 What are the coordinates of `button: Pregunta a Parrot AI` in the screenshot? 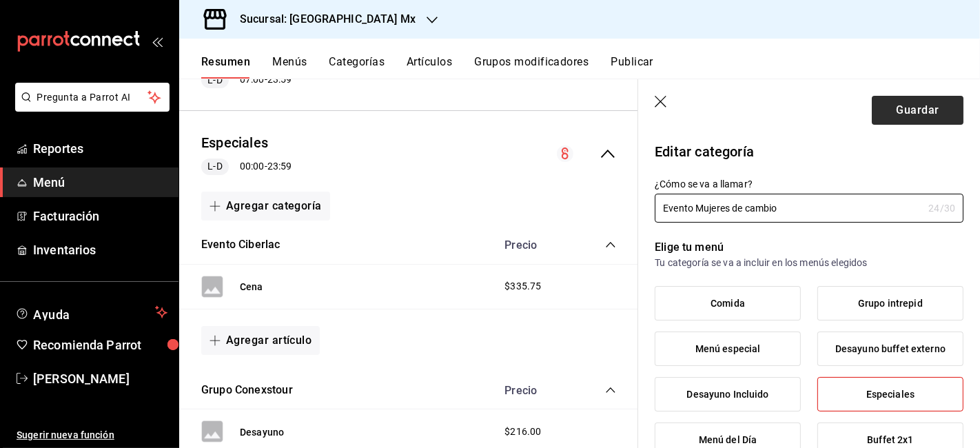 It's located at (93, 97).